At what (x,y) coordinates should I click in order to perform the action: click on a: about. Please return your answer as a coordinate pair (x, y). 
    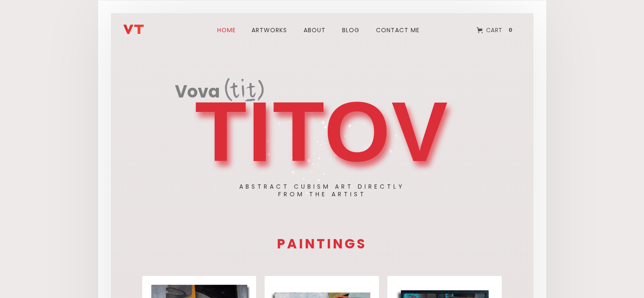
    Looking at the image, I should click on (314, 30).